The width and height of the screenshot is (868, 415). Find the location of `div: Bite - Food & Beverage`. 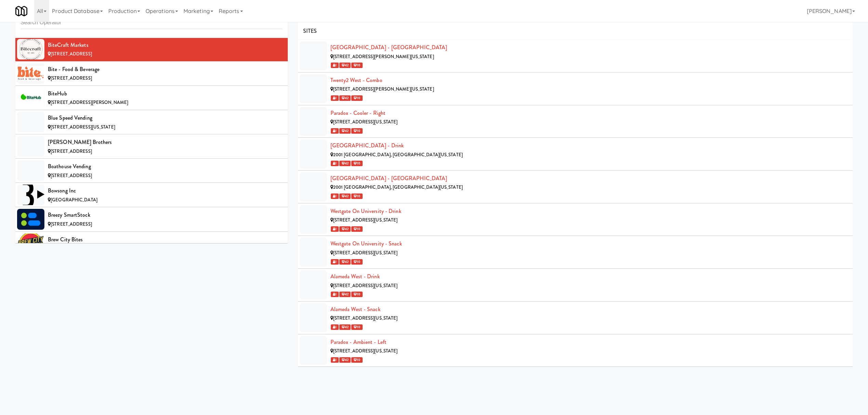

div: Bite - Food & Beverage is located at coordinates (165, 69).